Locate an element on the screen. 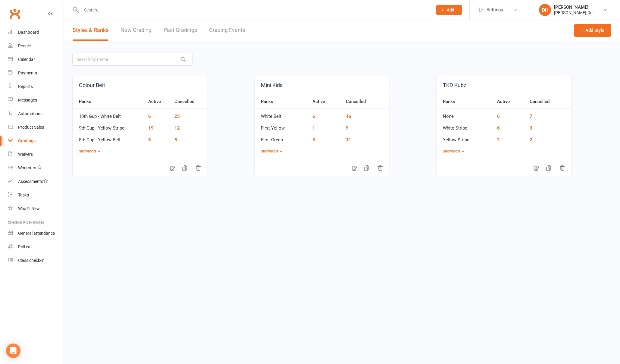 The width and height of the screenshot is (620, 364). div: People is located at coordinates (24, 46).